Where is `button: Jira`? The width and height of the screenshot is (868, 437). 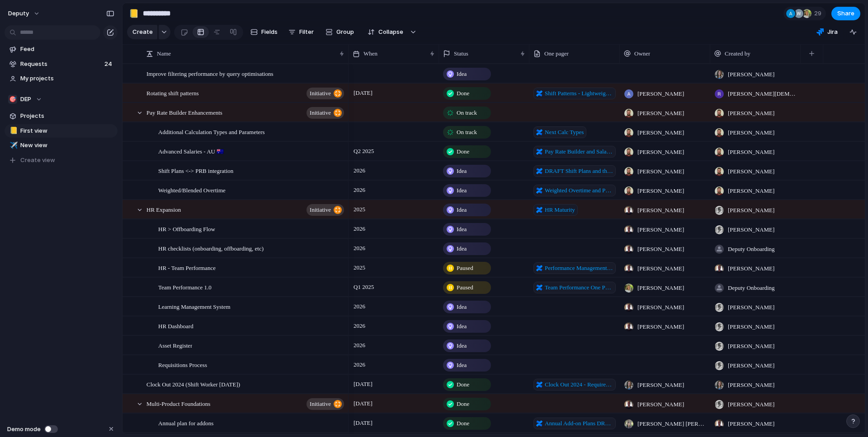
button: Jira is located at coordinates (826, 32).